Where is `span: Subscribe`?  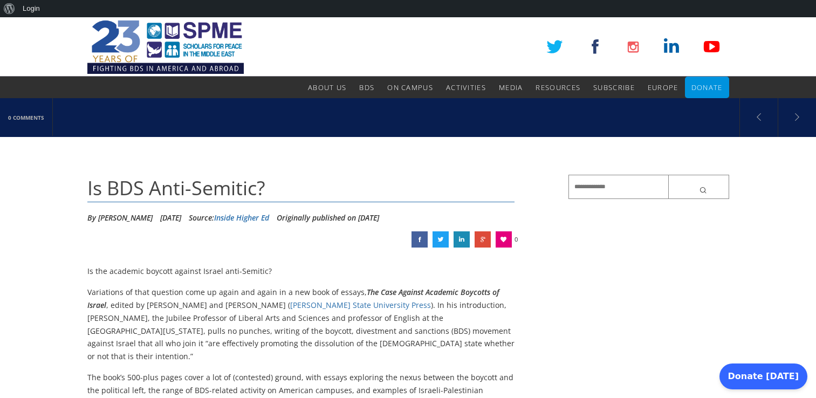 span: Subscribe is located at coordinates (614, 87).